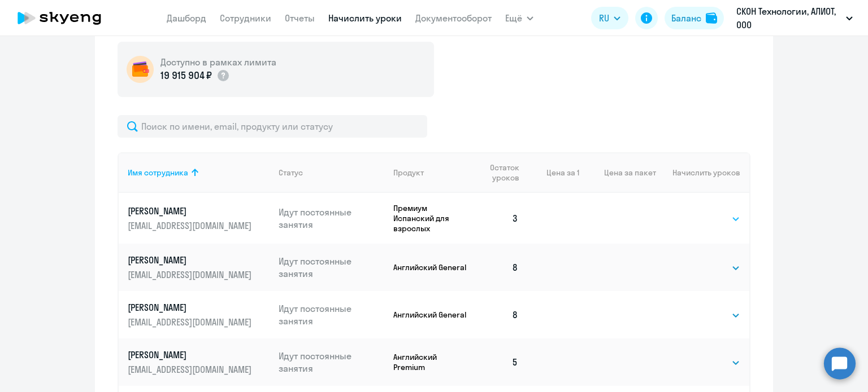  What do you see at coordinates (431, 362) in the screenshot?
I see `p: Английский Premium` at bounding box center [431, 362].